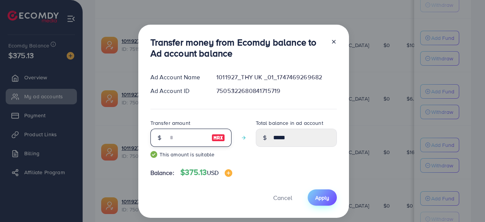 The width and height of the screenshot is (485, 222). I want to click on div: Ad Account ID, so click(177, 91).